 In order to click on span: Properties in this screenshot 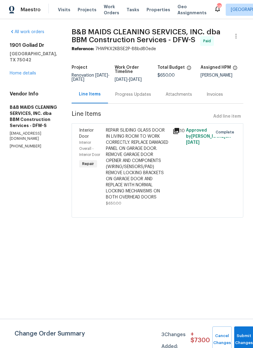, I will do `click(159, 10)`.